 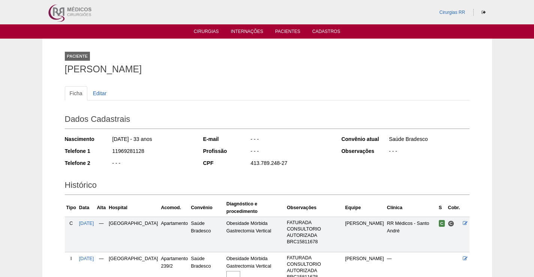 I want to click on p: FATURADA CONSULTORIO AUTORIZADA BRC15811678, so click(x=314, y=232).